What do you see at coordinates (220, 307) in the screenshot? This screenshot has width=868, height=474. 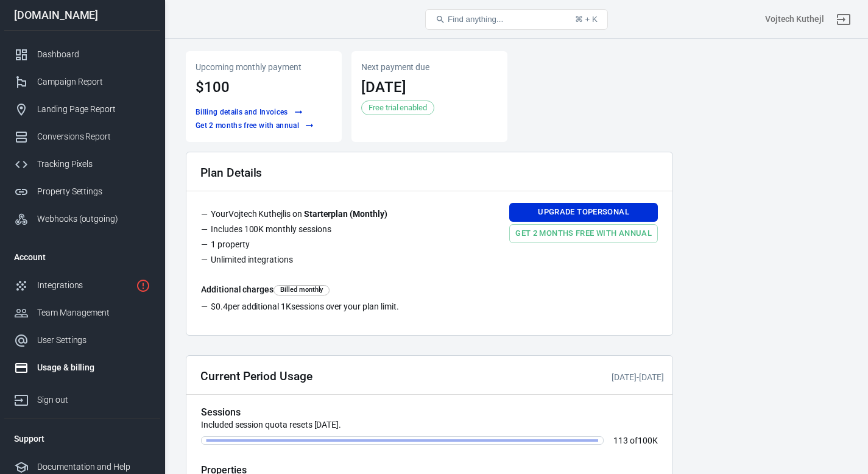 I see `span: $0.4` at bounding box center [220, 307].